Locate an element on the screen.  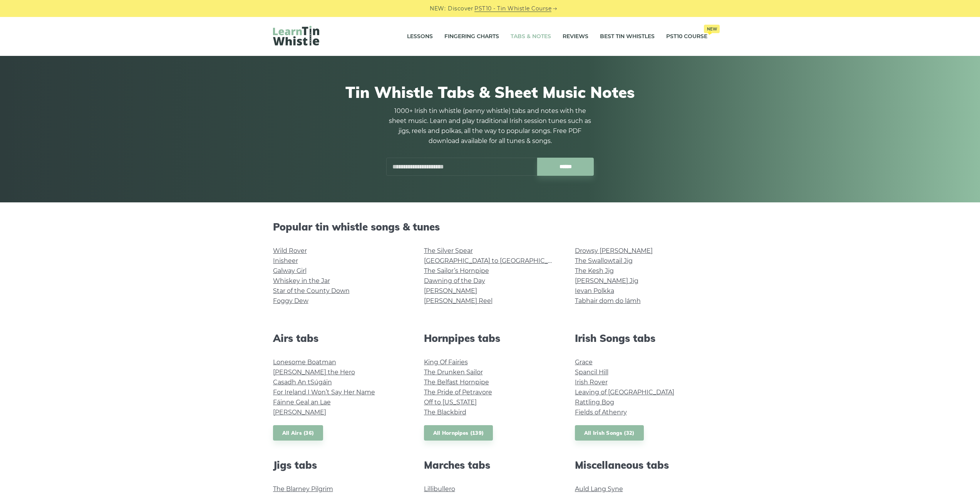
a: Lonesome Boatman is located at coordinates (305, 362).